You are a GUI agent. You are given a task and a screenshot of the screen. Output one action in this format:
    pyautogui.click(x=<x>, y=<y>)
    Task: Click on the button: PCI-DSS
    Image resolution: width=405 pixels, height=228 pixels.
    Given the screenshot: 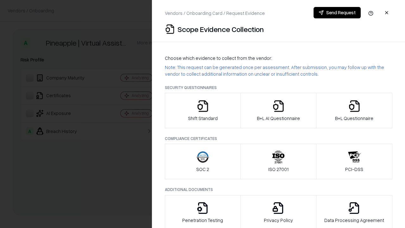 What is the action you would take?
    pyautogui.click(x=354, y=161)
    